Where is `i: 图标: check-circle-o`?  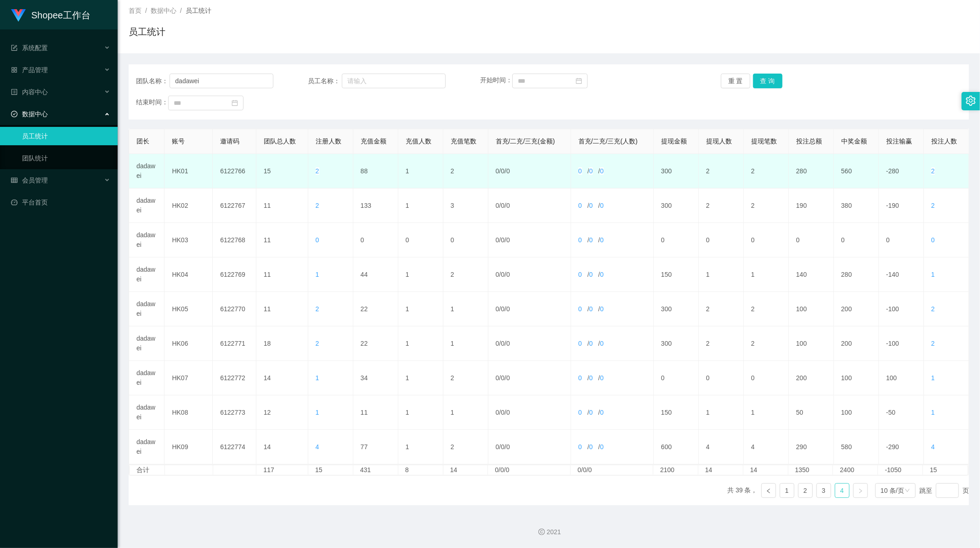
i: 图标: check-circle-o is located at coordinates (14, 114).